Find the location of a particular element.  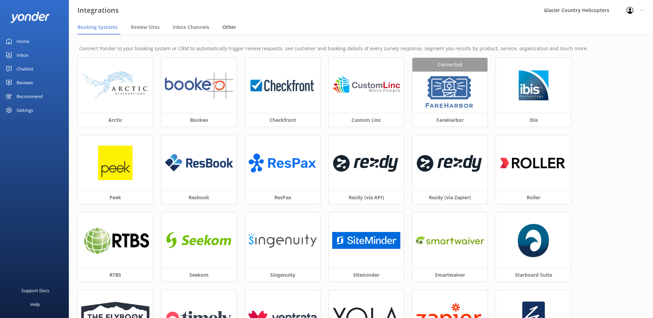

div: Reviews is located at coordinates (25, 83).